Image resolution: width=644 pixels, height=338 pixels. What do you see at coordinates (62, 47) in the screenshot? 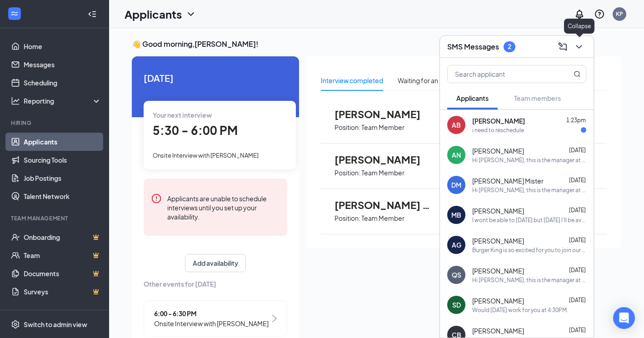
I see `a: Home` at bounding box center [62, 47].